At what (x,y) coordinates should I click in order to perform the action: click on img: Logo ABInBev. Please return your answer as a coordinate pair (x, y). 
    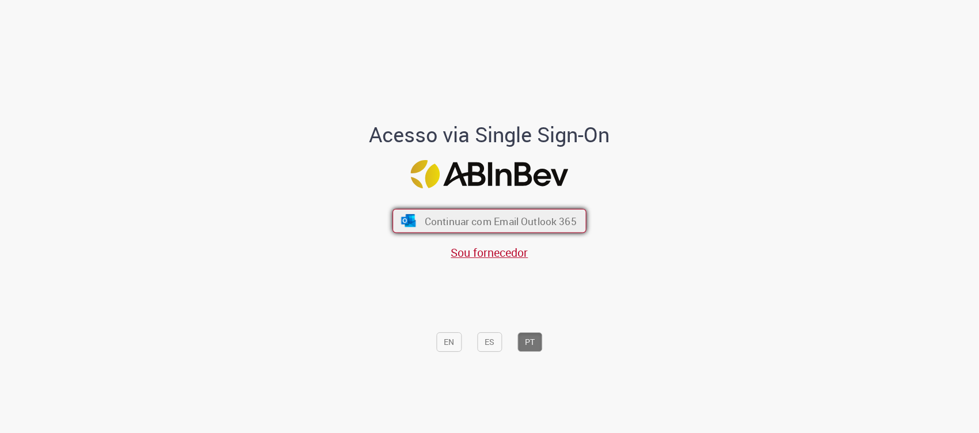
    Looking at the image, I should click on (490, 174).